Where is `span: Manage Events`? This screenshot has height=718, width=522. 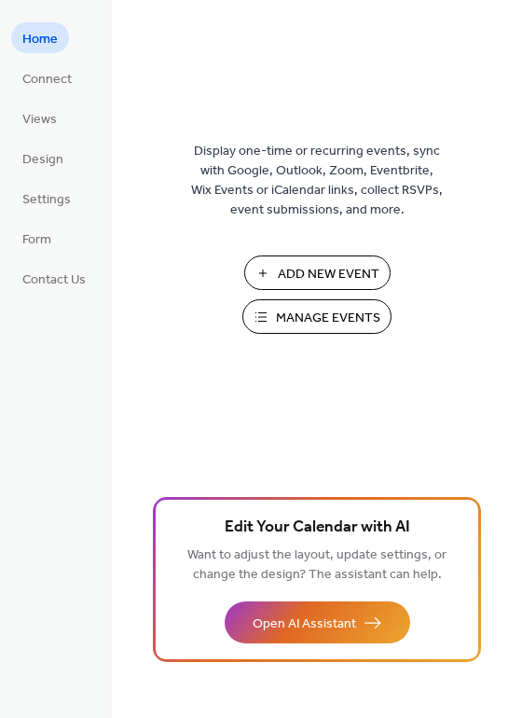 span: Manage Events is located at coordinates (328, 318).